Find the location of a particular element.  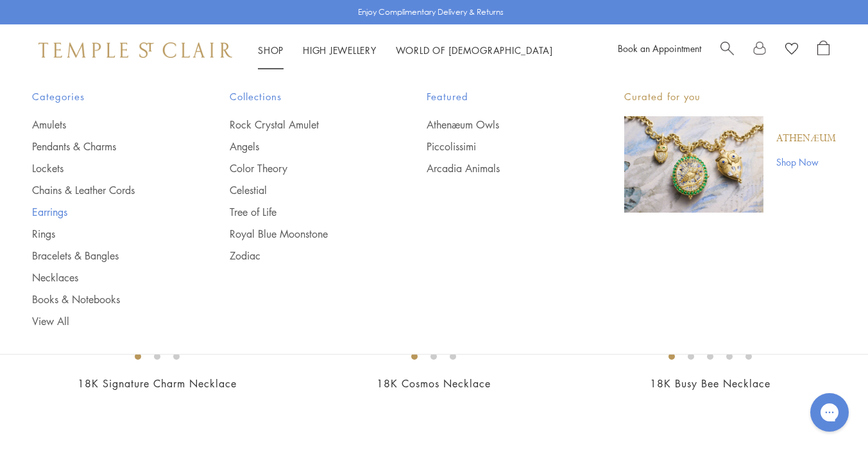

nav: Main navigation is located at coordinates (406, 50).